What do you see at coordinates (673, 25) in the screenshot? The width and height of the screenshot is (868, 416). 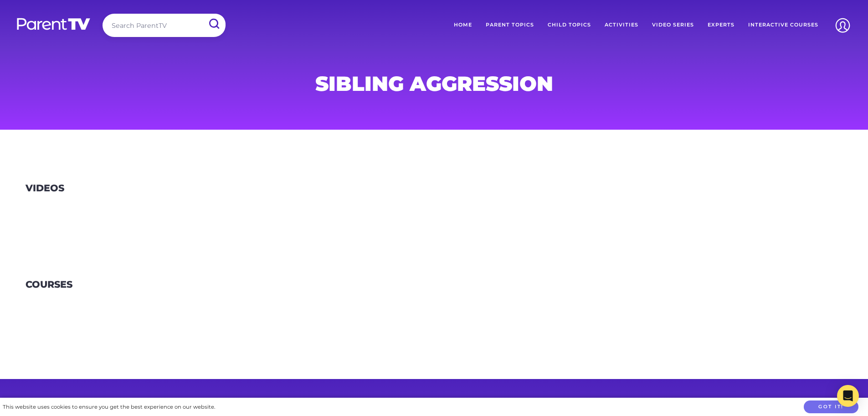 I see `a: Video Series` at bounding box center [673, 25].